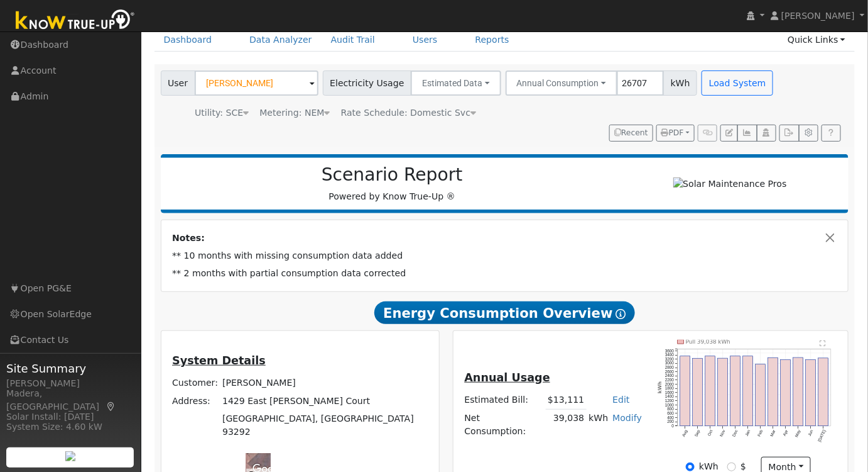  What do you see at coordinates (70, 426) in the screenshot?
I see `div: System Size: 4.60 kW` at bounding box center [70, 426].